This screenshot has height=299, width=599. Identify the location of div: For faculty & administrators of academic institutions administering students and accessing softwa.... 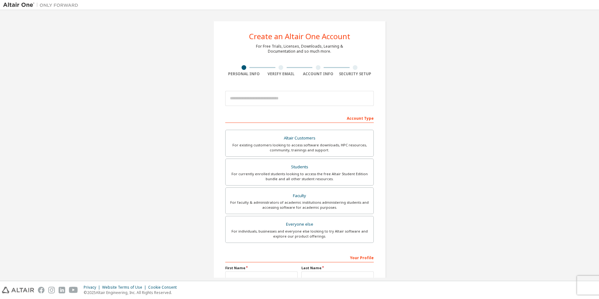
(300, 205).